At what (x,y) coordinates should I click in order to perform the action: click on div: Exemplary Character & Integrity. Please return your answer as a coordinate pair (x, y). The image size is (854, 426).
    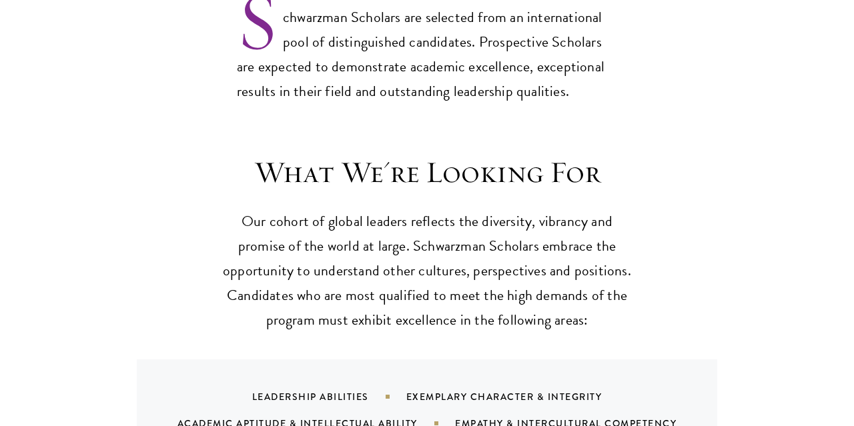
    Looking at the image, I should click on (521, 397).